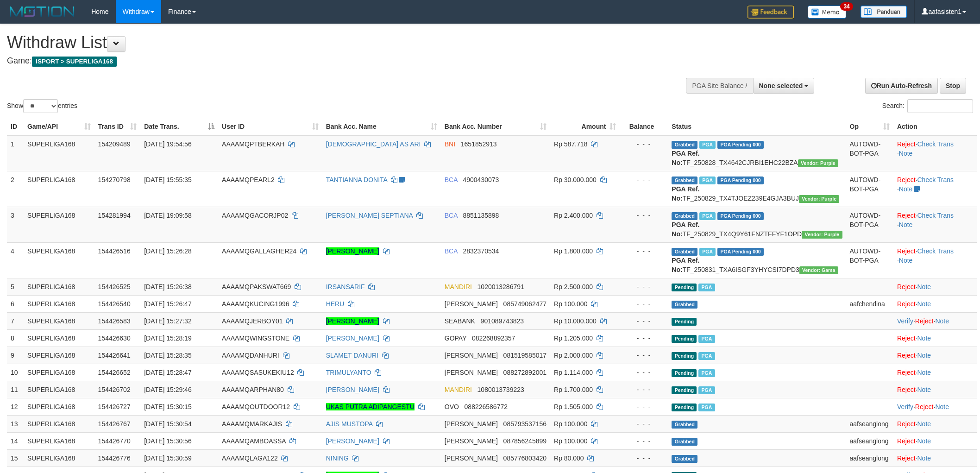 The image size is (980, 473). What do you see at coordinates (253, 390) in the screenshot?
I see `span: AAAAMQARPHAN80` at bounding box center [253, 390].